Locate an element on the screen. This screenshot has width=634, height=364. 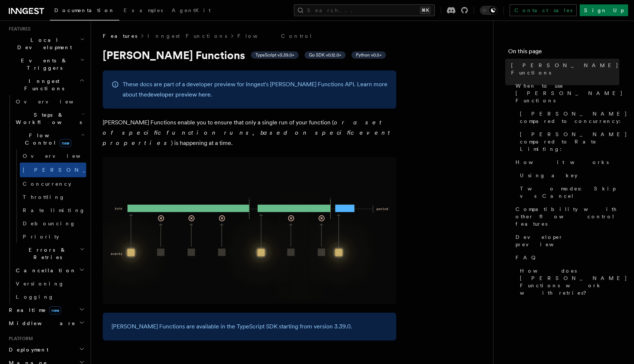
span: Middleware is located at coordinates (41, 323).